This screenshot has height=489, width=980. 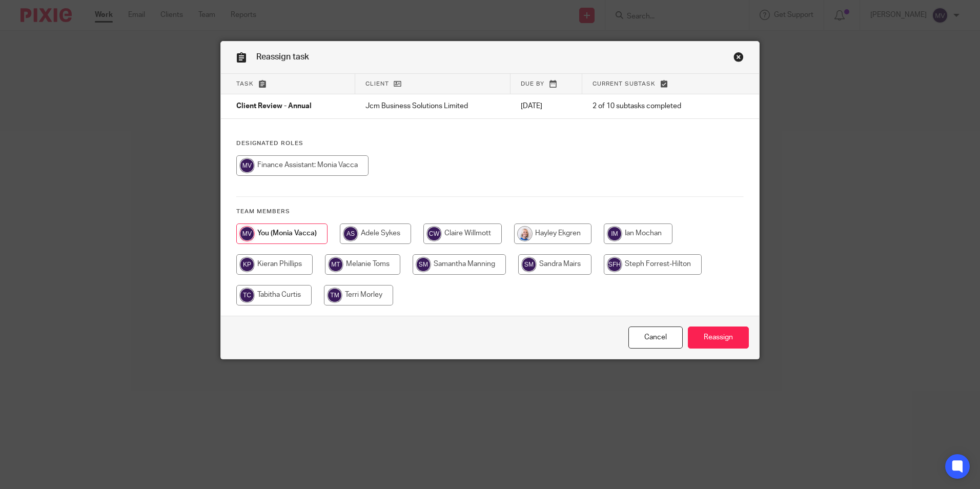 I want to click on span: Reassign task, so click(x=282, y=57).